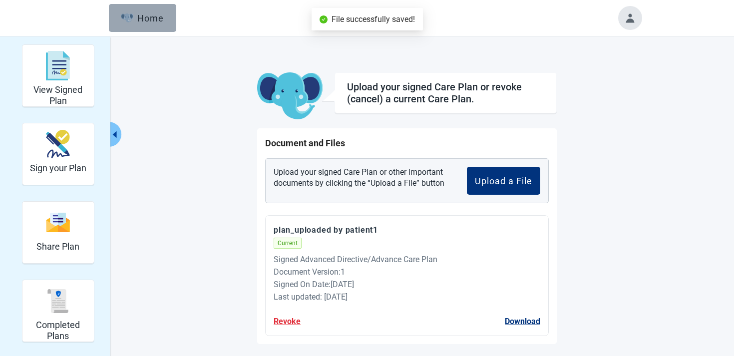 The height and width of the screenshot is (356, 734). Describe the element at coordinates (503, 181) in the screenshot. I see `button: Upload a File` at that location.